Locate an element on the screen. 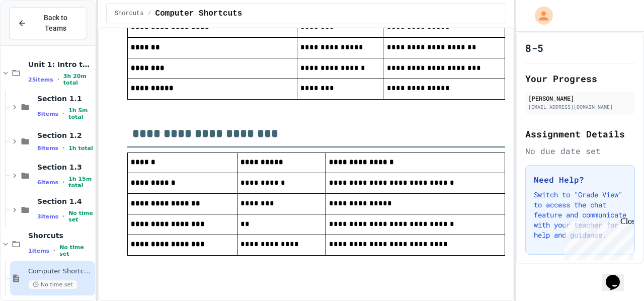 The width and height of the screenshot is (644, 301). span: 3h 20m total is located at coordinates (78, 79).